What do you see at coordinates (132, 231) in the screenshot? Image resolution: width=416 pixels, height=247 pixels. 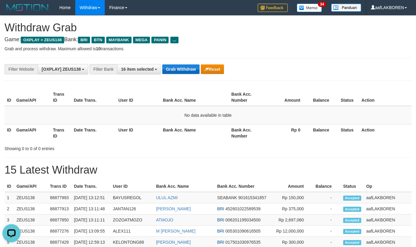 I see `td: ALEX111` at bounding box center [132, 231].